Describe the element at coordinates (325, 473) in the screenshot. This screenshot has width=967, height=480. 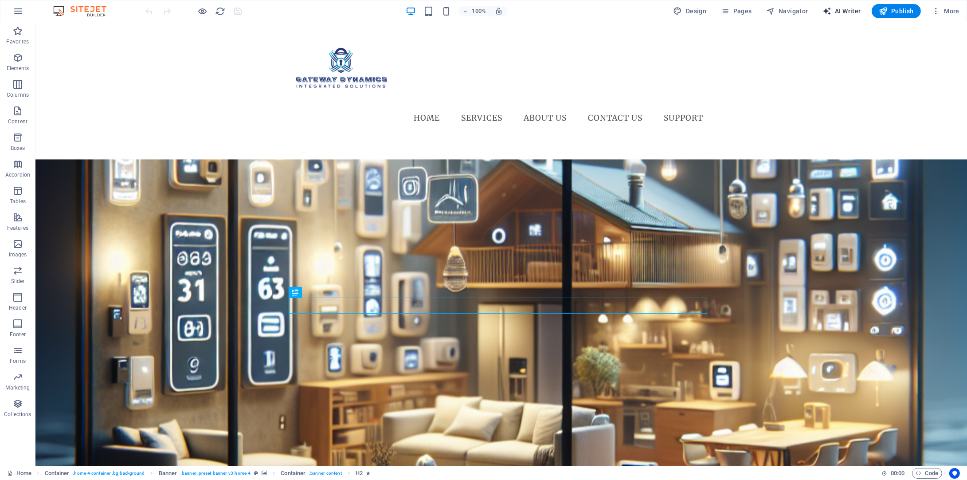
I see `span: . banner-content` at that location.